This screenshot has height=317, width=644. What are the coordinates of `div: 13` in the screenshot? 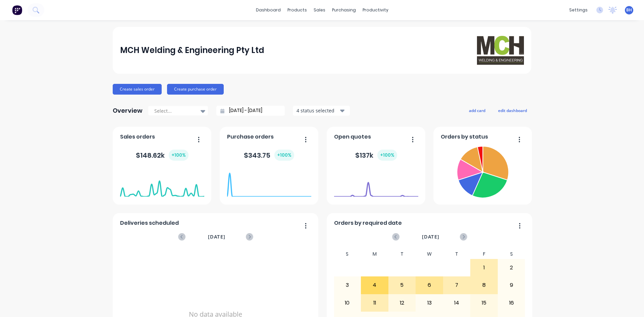 It's located at (430, 303).